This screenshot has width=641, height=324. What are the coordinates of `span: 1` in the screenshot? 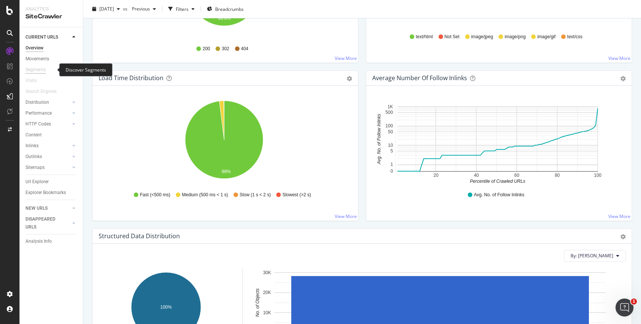 It's located at (634, 302).